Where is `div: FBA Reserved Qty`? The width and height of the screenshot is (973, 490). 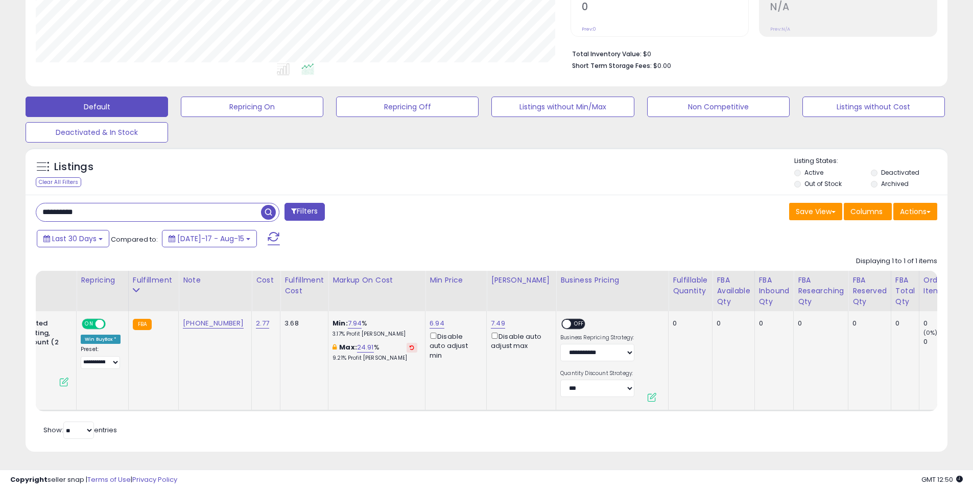 div: FBA Reserved Qty is located at coordinates (869, 291).